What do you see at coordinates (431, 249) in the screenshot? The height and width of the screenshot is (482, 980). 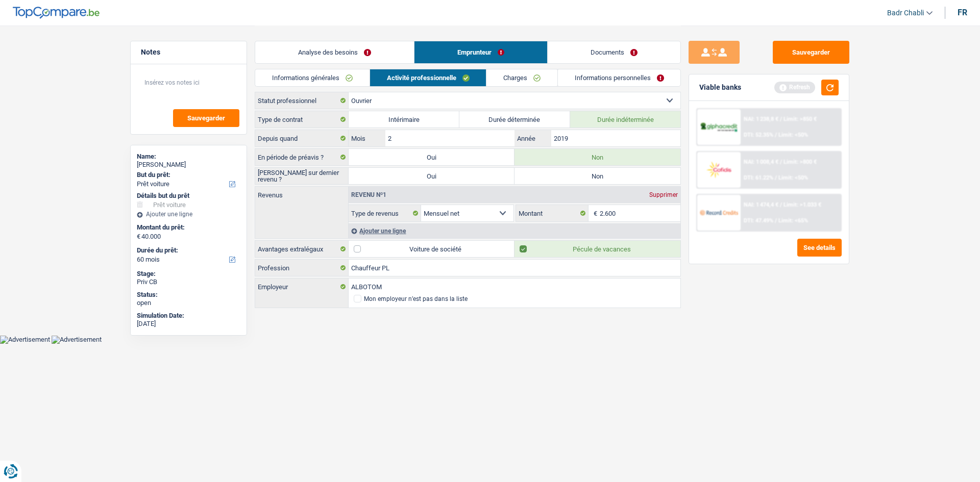 I see `label: Voiture de société` at bounding box center [431, 249].